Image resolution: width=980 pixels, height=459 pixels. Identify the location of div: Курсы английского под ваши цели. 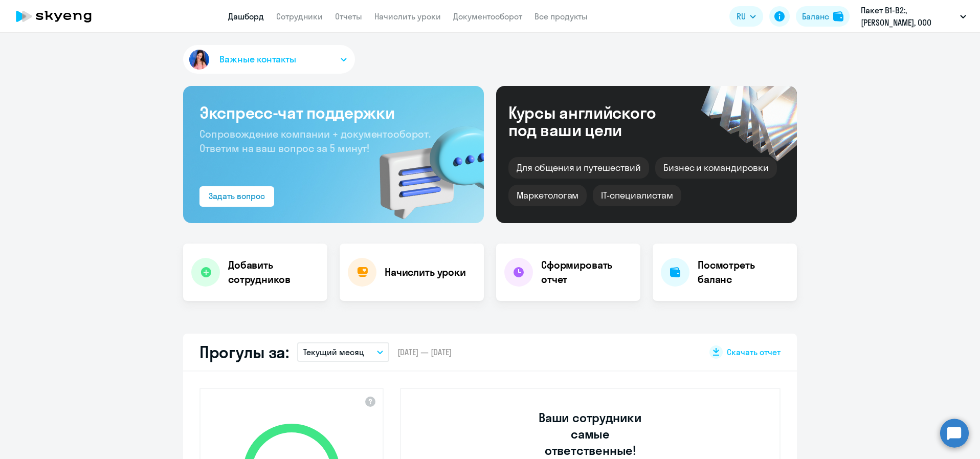
(596, 121).